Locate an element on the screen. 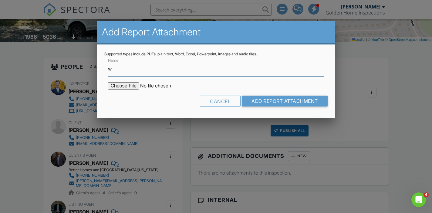 The height and width of the screenshot is (213, 432). h2: Add Report Attachment is located at coordinates (216, 32).